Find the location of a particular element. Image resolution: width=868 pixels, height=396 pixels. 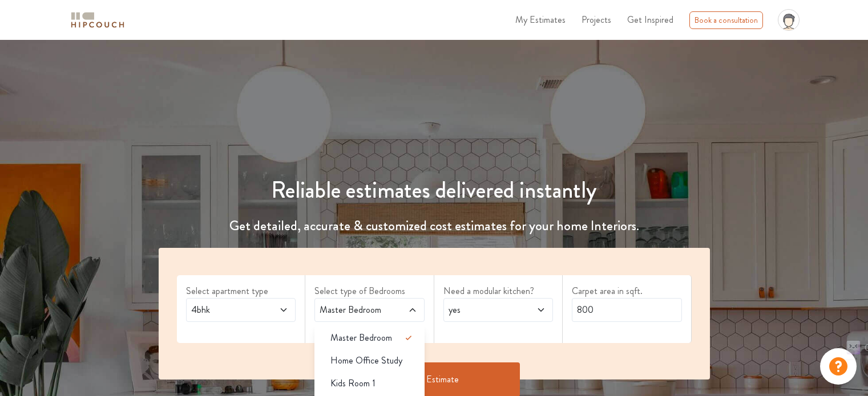

img: logo-horizontal.svg is located at coordinates (97, 20).